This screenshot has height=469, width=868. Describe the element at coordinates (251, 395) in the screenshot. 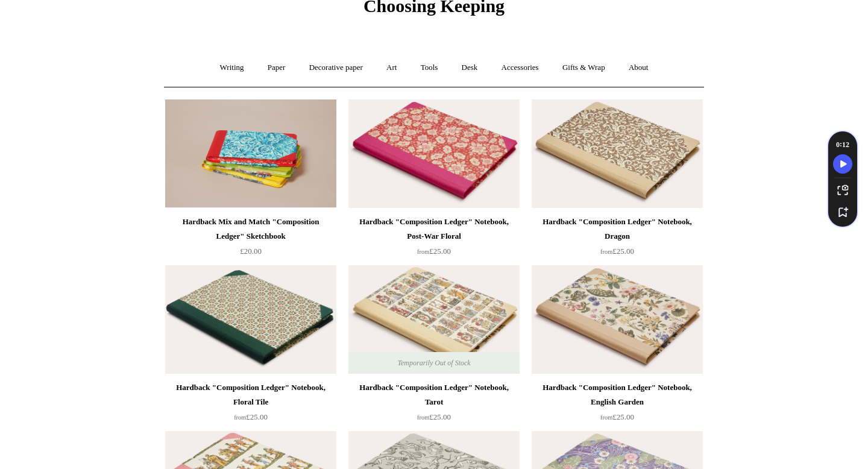

I see `div: Hardback "Composition Ledger" Notebook, Floral Tile` at that location.